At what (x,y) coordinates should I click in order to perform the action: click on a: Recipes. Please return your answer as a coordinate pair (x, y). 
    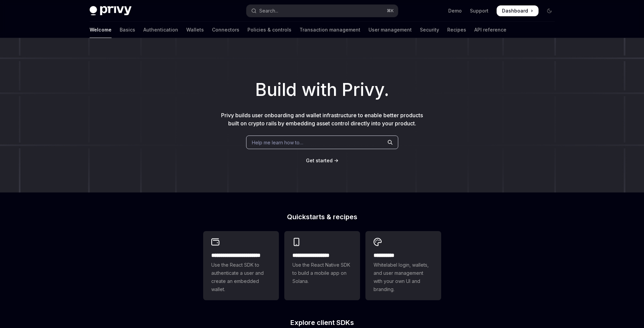
    Looking at the image, I should click on (457, 30).